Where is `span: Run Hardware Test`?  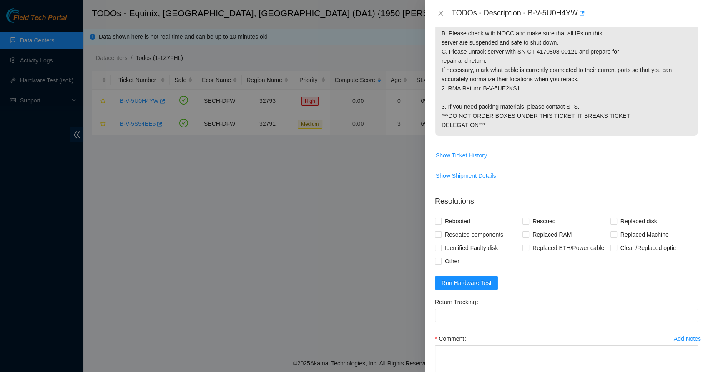 span: Run Hardware Test is located at coordinates (467, 283).